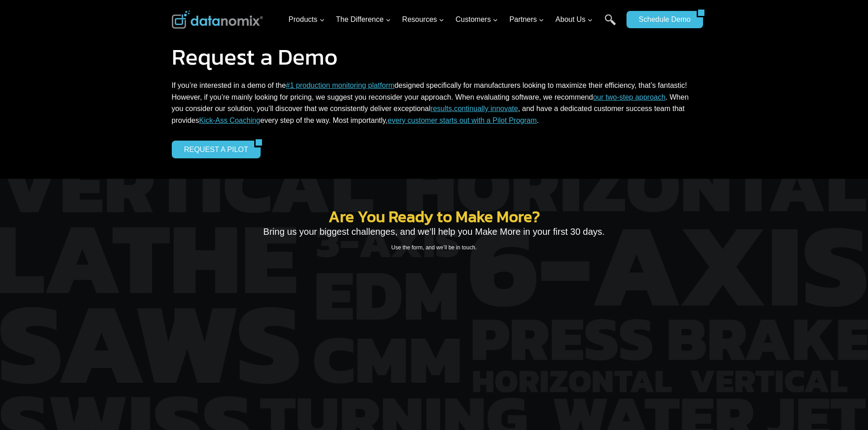 The image size is (868, 430). Describe the element at coordinates (434, 248) in the screenshot. I see `p: Use the form, and we’ll be in touch.` at that location.